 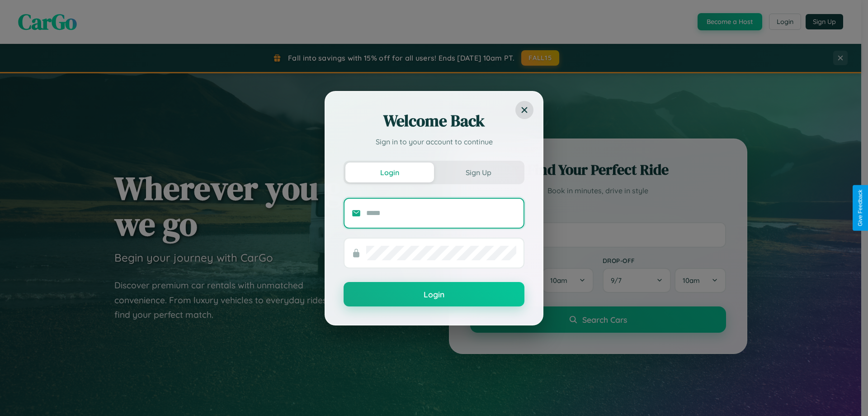 I want to click on h2: Welcome Back, so click(x=434, y=121).